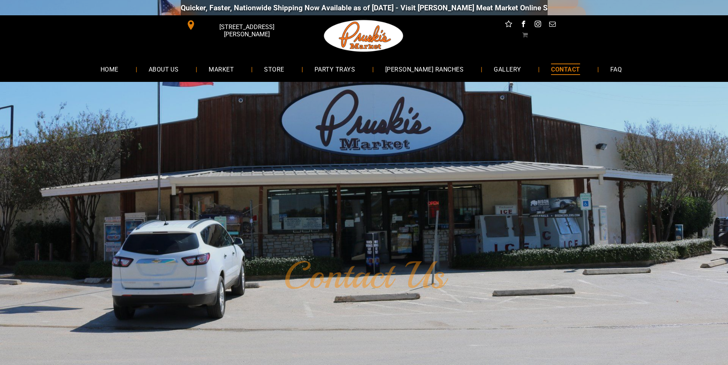 This screenshot has height=365, width=728. I want to click on a: Social network, so click(509, 25).